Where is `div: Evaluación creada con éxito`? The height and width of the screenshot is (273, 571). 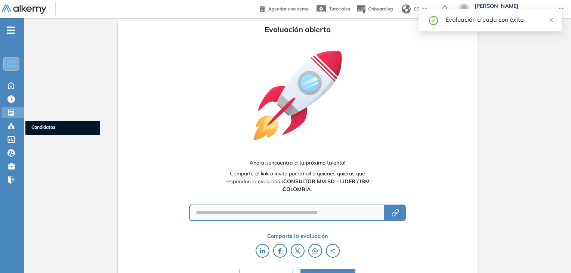 div: Evaluación creada con éxito is located at coordinates (499, 19).